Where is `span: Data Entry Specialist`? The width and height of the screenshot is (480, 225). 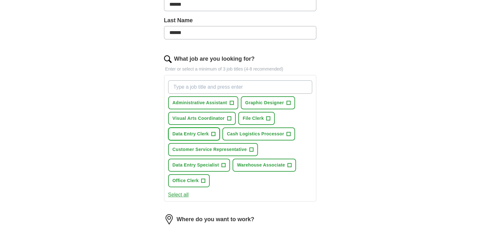 span: Data Entry Specialist is located at coordinates (196, 165).